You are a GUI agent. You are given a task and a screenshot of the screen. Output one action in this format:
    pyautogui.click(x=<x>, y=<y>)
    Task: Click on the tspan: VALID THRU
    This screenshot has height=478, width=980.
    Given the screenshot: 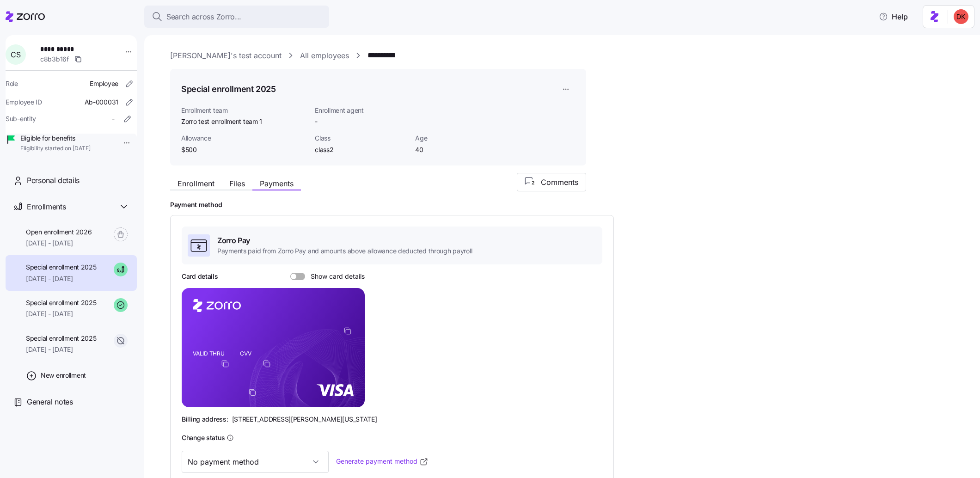 What is the action you would take?
    pyautogui.click(x=208, y=354)
    